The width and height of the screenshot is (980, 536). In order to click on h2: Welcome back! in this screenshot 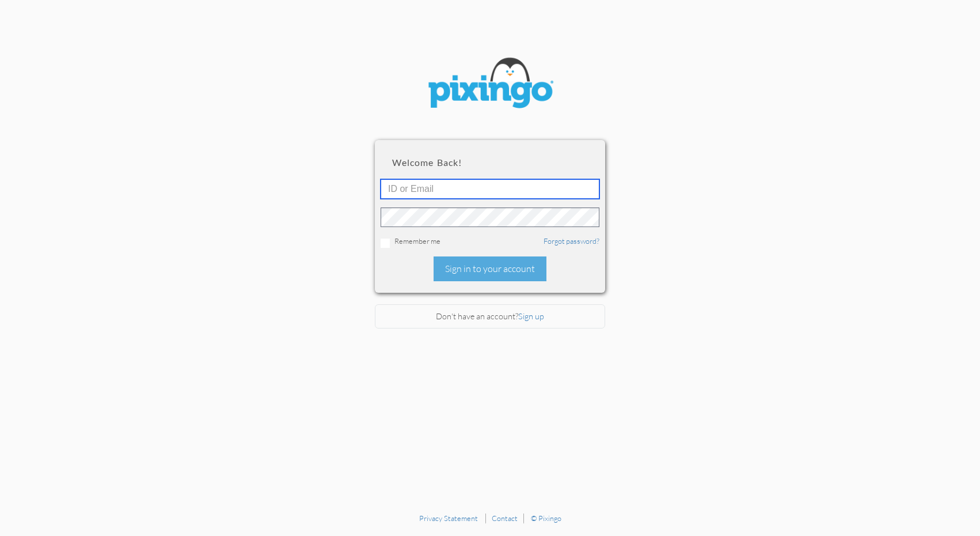, I will do `click(490, 162)`.